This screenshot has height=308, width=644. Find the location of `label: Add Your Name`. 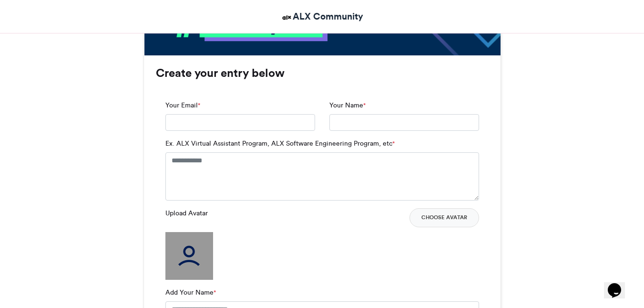

label: Add Your Name is located at coordinates (191, 292).